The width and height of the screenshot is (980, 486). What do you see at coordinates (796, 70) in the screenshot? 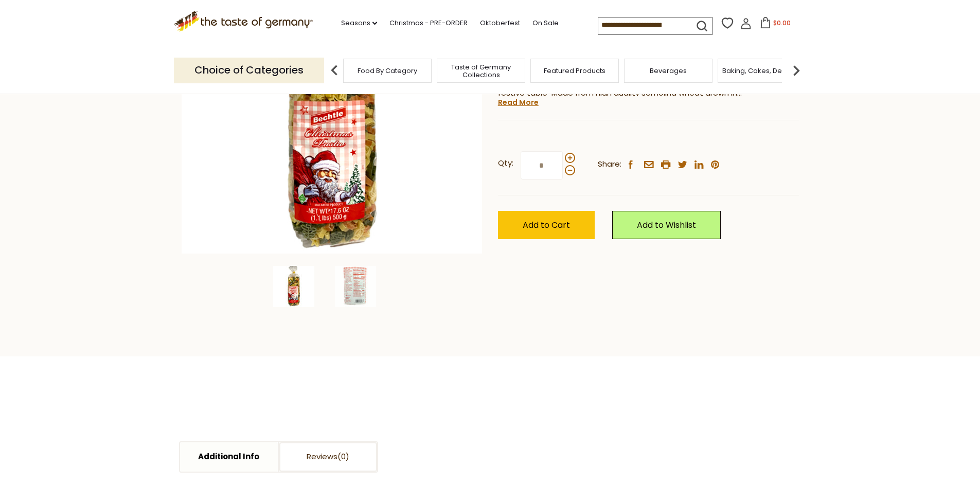
I see `img: next arrow` at bounding box center [796, 70].